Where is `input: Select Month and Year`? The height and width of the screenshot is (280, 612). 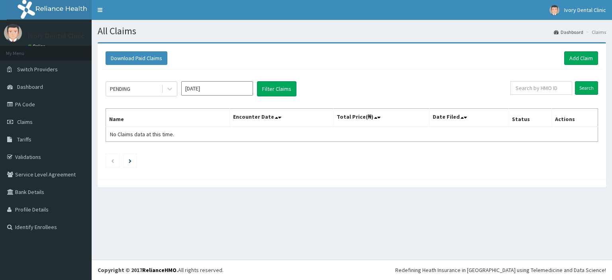
input: Select Month and Year is located at coordinates (217, 88).